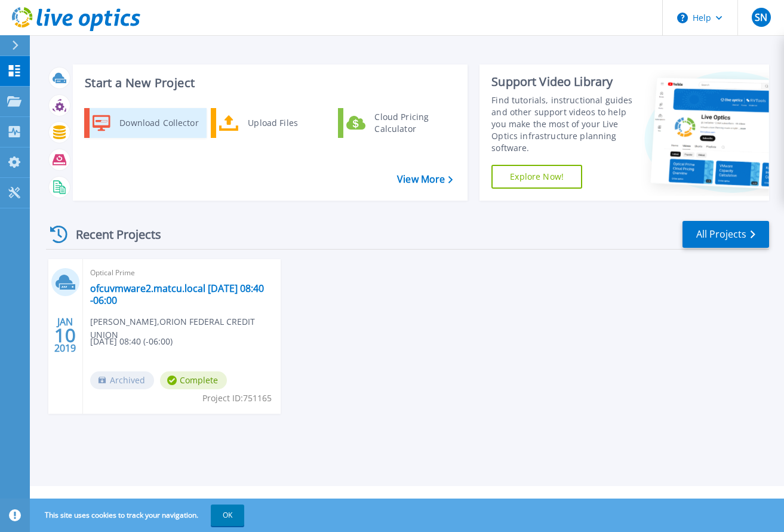 The width and height of the screenshot is (784, 532). I want to click on span: Complete, so click(193, 380).